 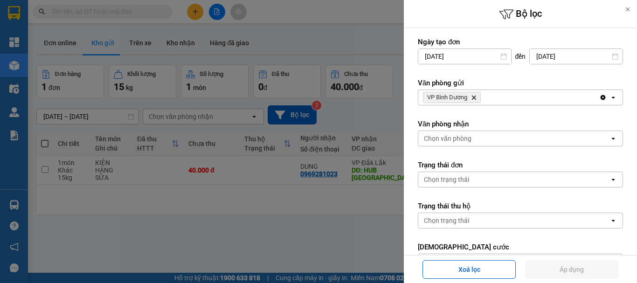 I want to click on button: Áp dụng, so click(x=571, y=269).